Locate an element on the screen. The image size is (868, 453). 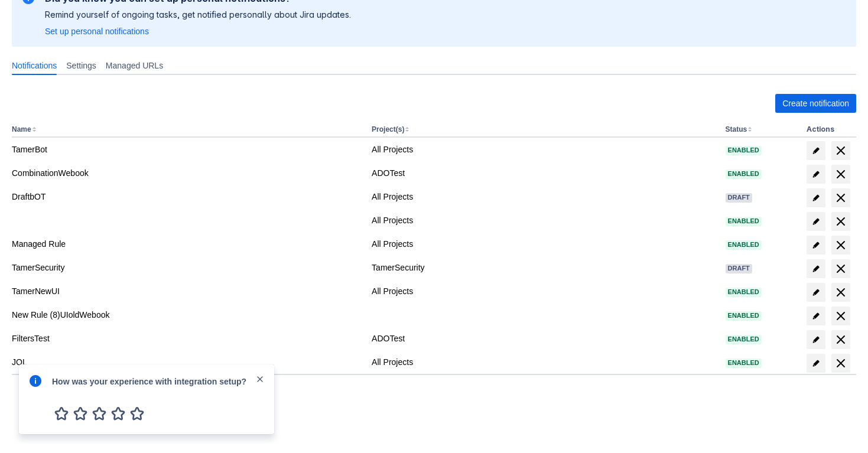
div: FiltersTest is located at coordinates (187, 339).